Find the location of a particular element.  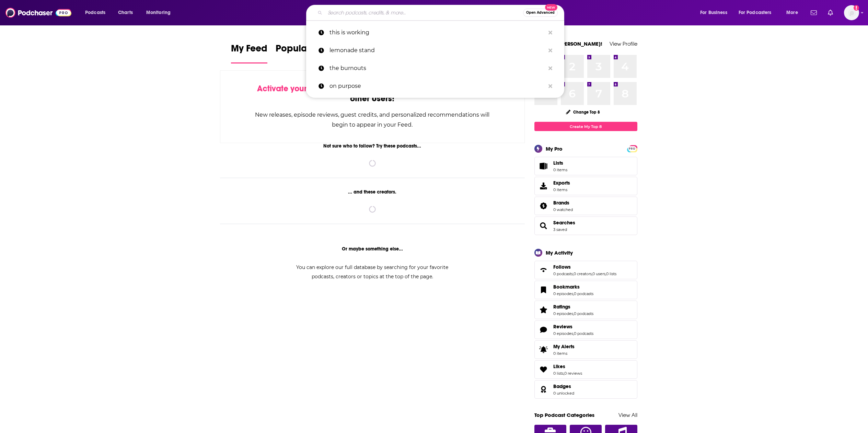

a: the burnouts is located at coordinates (435, 68).